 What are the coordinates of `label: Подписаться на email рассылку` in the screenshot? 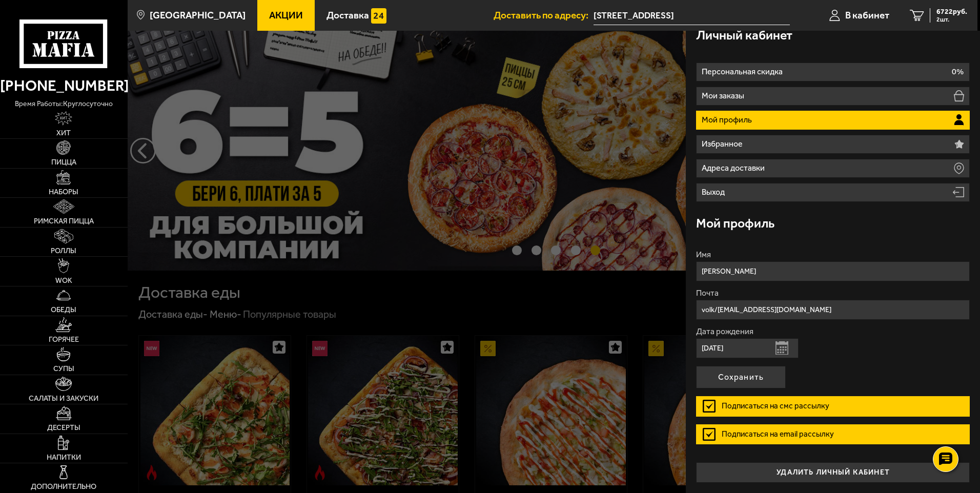 It's located at (833, 435).